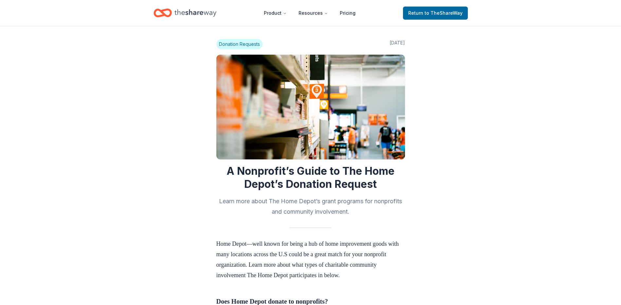  What do you see at coordinates (311, 207) in the screenshot?
I see `h2: Learn more about The Home Depot’s grant programs for nonprofits and community involvement.` at bounding box center [311, 207].